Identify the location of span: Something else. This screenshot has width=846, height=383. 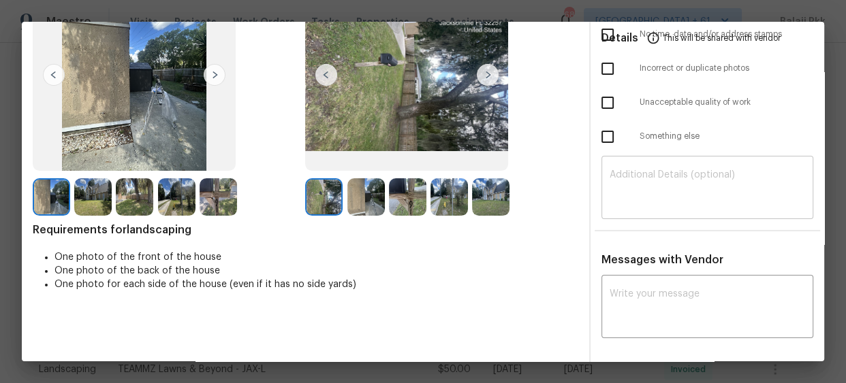
(726, 136).